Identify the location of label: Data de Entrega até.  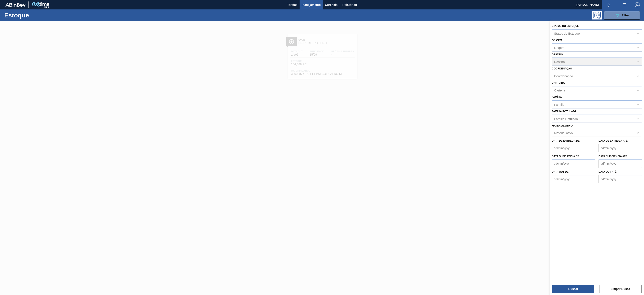
(613, 141).